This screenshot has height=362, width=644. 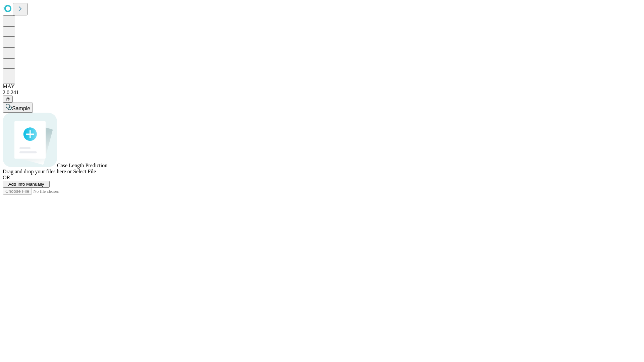 I want to click on span: Case Length Prediction, so click(x=82, y=165).